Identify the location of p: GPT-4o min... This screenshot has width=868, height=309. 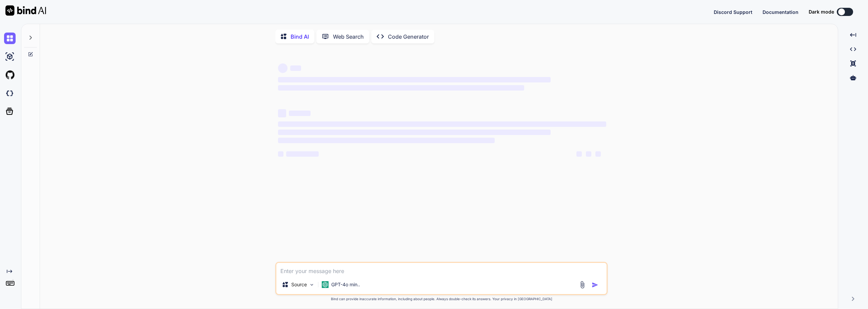
(345, 284).